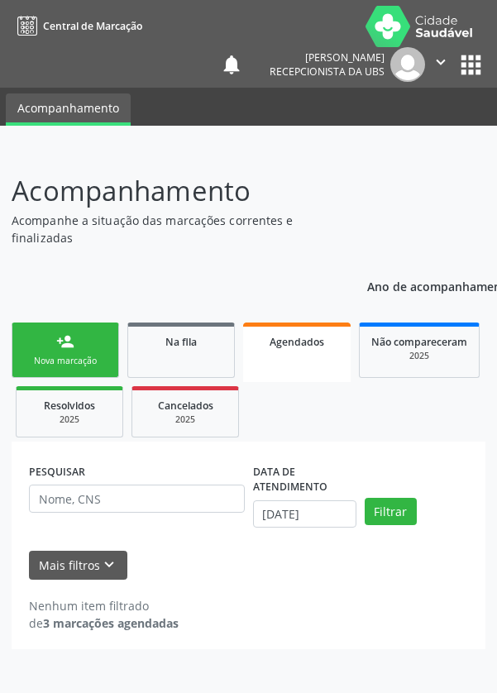 Image resolution: width=497 pixels, height=693 pixels. I want to click on input: Selecione um intervalo, so click(304, 514).